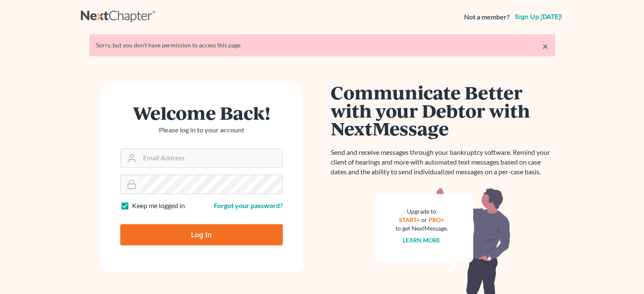 The width and height of the screenshot is (644, 294). Describe the element at coordinates (201, 235) in the screenshot. I see `input: Log In` at that location.